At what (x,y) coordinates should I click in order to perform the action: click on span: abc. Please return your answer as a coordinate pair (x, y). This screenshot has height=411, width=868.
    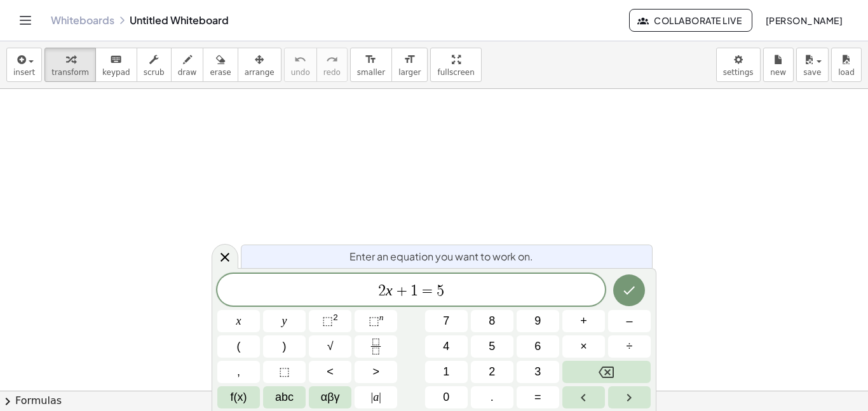
    Looking at the image, I should click on (284, 397).